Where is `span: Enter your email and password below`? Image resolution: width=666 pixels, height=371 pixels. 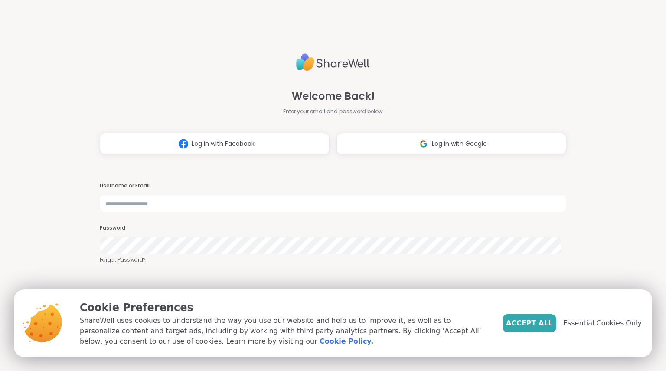 span: Enter your email and password below is located at coordinates (333, 111).